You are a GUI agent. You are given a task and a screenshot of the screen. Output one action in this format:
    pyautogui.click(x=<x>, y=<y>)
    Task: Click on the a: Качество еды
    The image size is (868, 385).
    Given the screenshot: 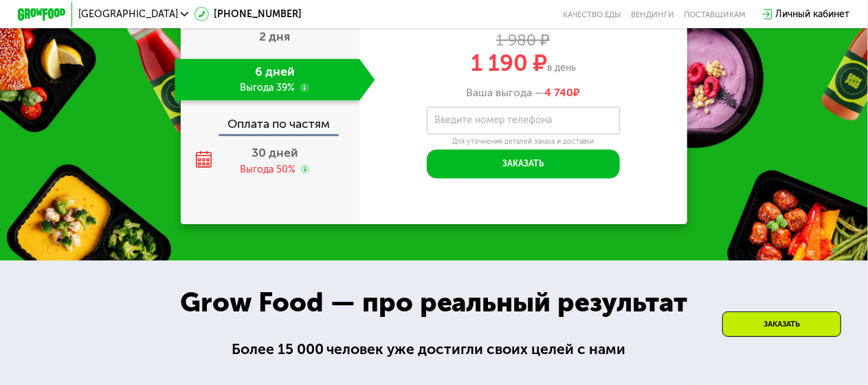 What is the action you would take?
    pyautogui.click(x=593, y=14)
    